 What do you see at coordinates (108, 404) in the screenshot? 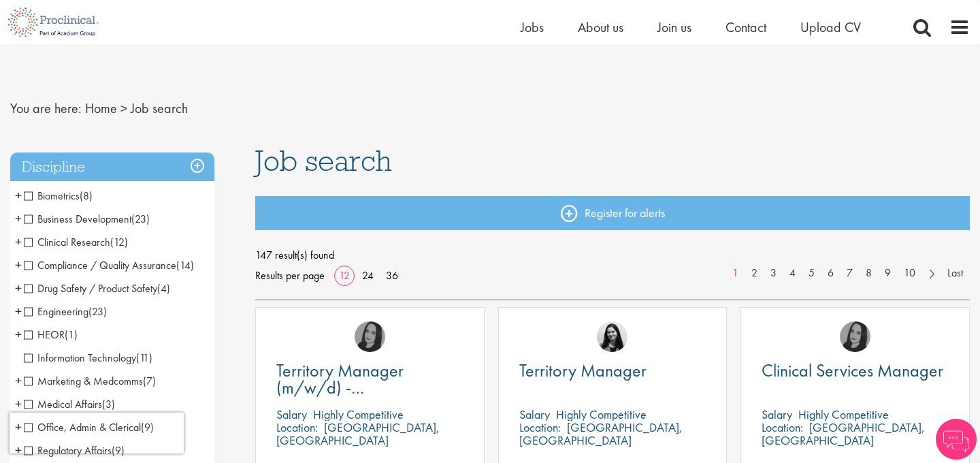
I see `span: (3)` at bounding box center [108, 404].